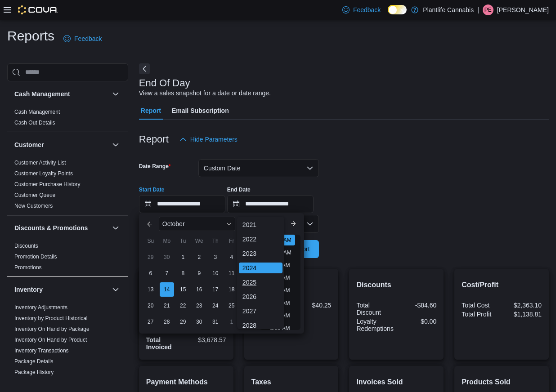 Image resolution: width=556 pixels, height=392 pixels. Describe the element at coordinates (34, 372) in the screenshot. I see `a: Package History` at that location.